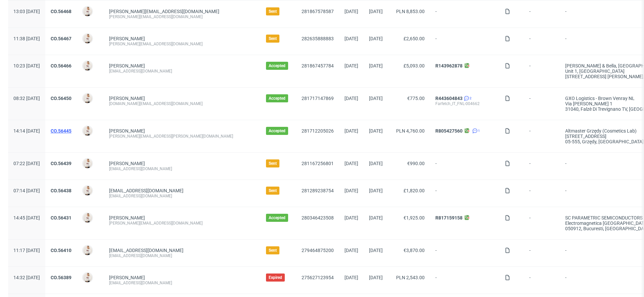  I want to click on span: £1,820.00, so click(414, 191).